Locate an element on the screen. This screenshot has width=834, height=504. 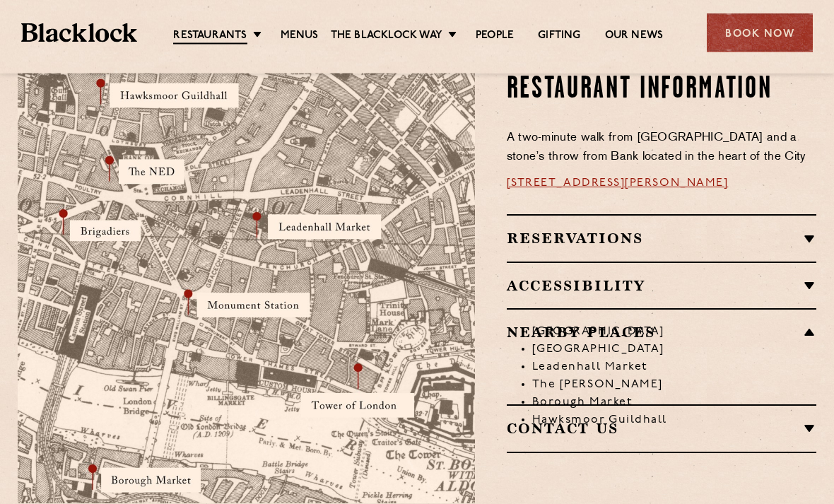
h2: Restaurant Information is located at coordinates (662, 91).